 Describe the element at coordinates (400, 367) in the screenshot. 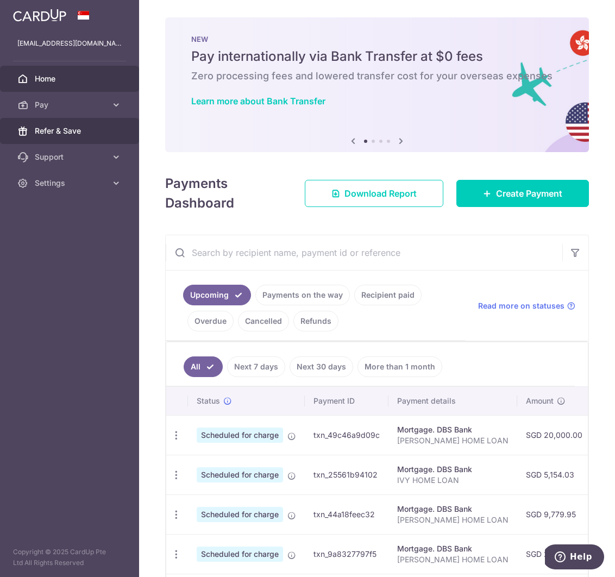

I see `a: More than 1 month` at that location.